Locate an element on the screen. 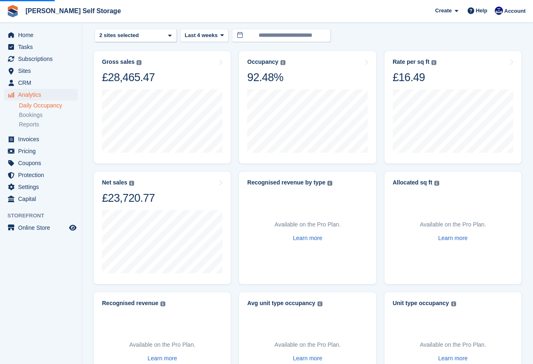  img: Justin Farthing is located at coordinates (499, 11).